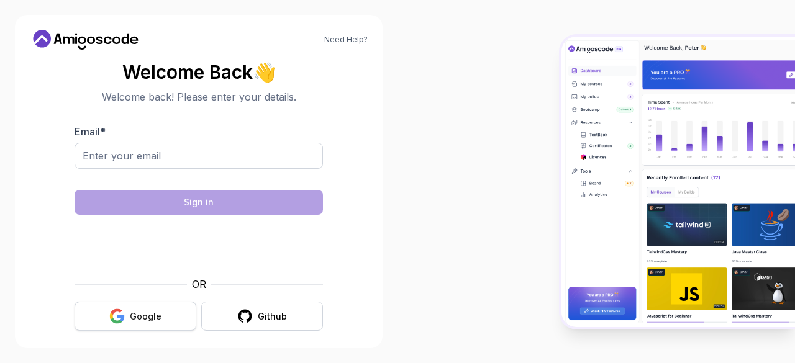  What do you see at coordinates (199, 97) in the screenshot?
I see `p: Welcome back! Please enter your details.` at bounding box center [199, 97].